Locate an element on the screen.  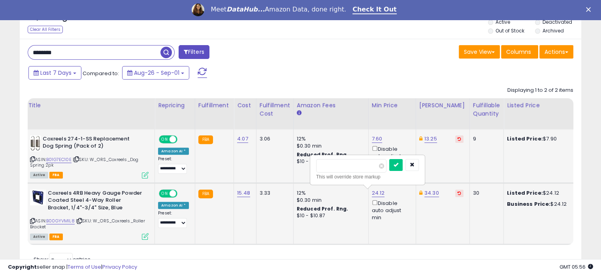
div: Clear All Filters is located at coordinates (45, 29).